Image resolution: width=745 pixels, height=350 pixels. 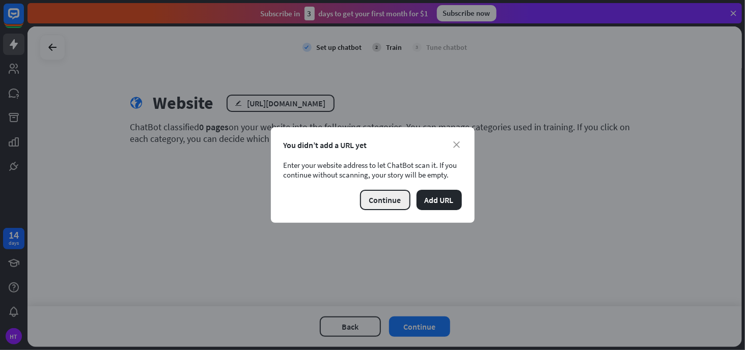 I want to click on div: Enter your website address to let ChatBot scan it. If you continue without scanning, your story w..., so click(x=373, y=170).